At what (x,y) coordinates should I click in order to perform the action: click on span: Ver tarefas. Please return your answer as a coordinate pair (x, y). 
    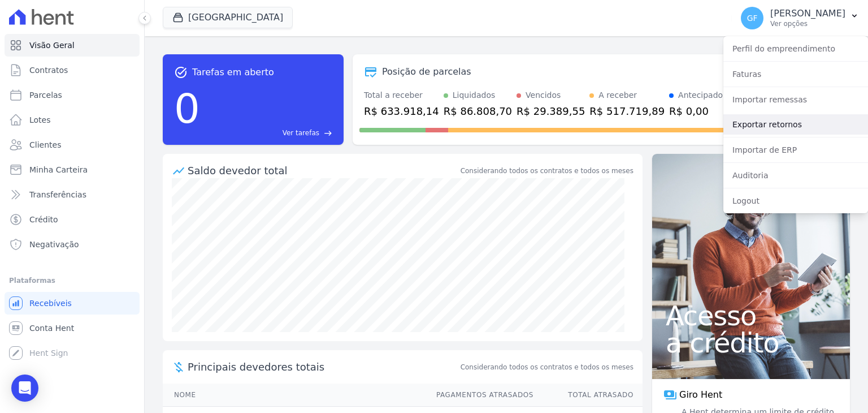
    Looking at the image, I should click on (301, 133).